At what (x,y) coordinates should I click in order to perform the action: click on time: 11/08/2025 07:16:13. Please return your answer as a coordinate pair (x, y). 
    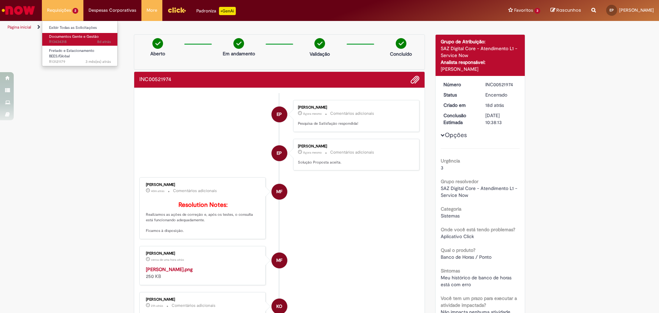
    Looking at the image, I should click on (495, 105).